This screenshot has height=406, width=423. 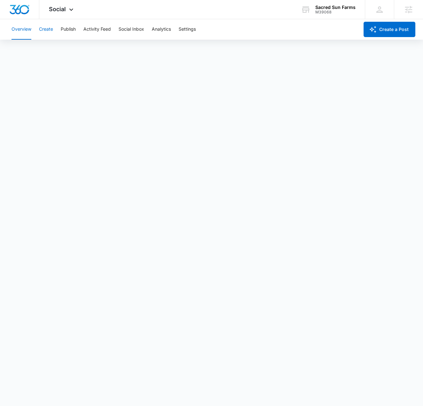 I want to click on button: Create, so click(x=46, y=29).